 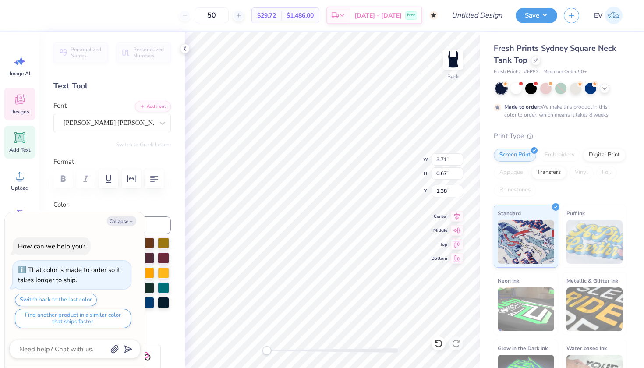 I want to click on span: Center, so click(x=440, y=217).